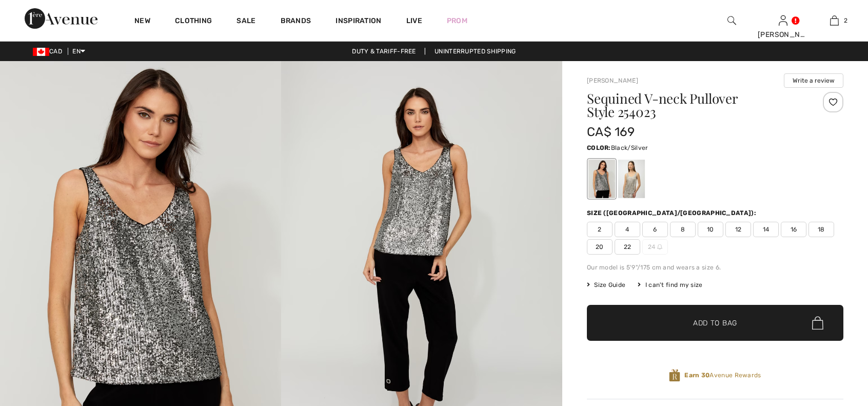 The image size is (868, 406). Describe the element at coordinates (457, 20) in the screenshot. I see `a: Prom` at that location.